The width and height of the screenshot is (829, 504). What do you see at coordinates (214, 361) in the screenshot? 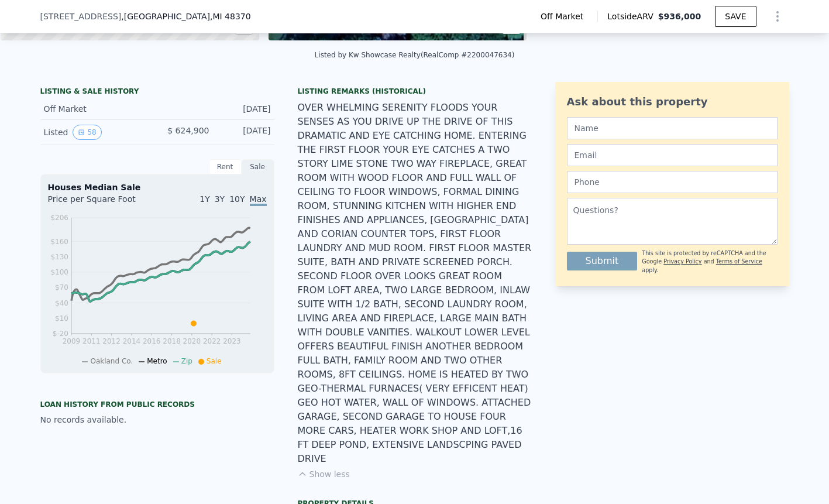
I see `span: Sale` at bounding box center [214, 361].